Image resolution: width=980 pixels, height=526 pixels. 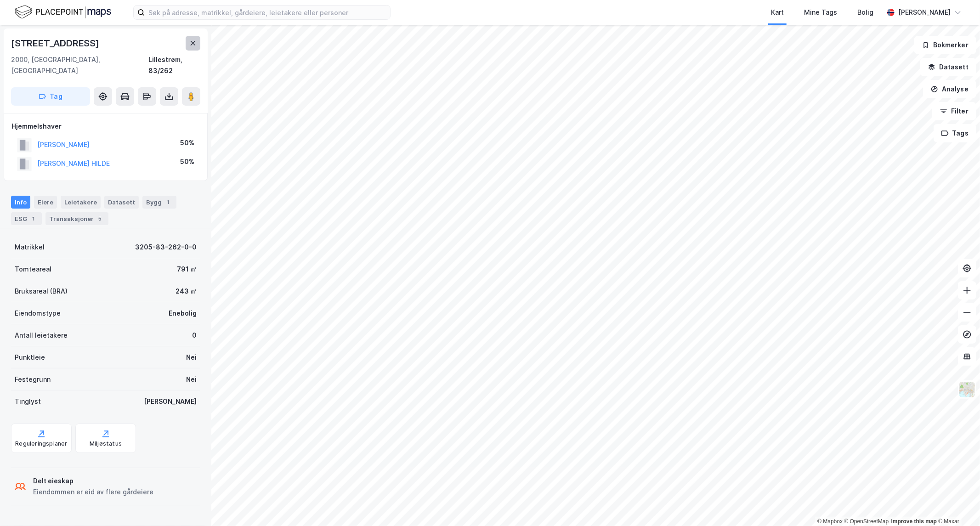 What do you see at coordinates (777, 13) in the screenshot?
I see `div: Kart` at bounding box center [777, 13].